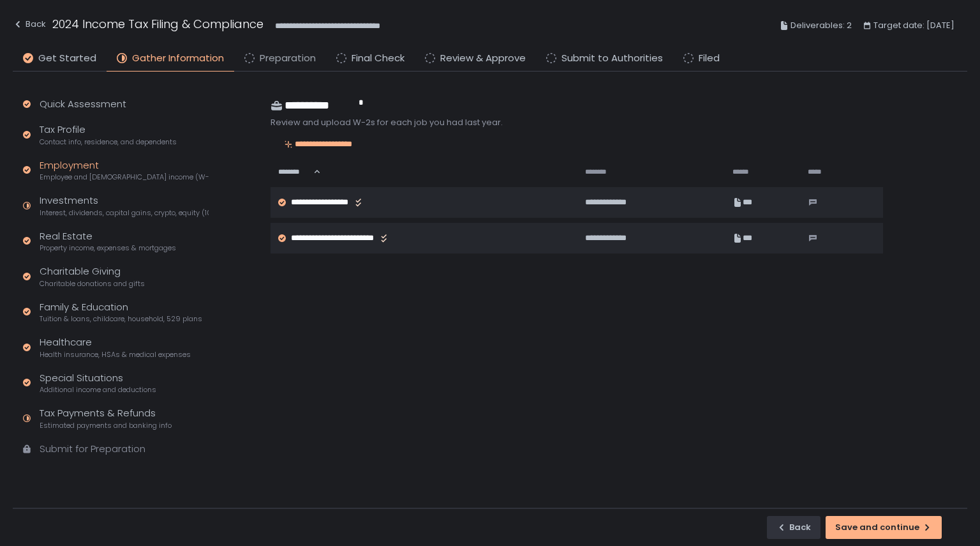 Image resolution: width=980 pixels, height=546 pixels. What do you see at coordinates (92, 277) in the screenshot?
I see `div: Charitable Giving` at bounding box center [92, 277].